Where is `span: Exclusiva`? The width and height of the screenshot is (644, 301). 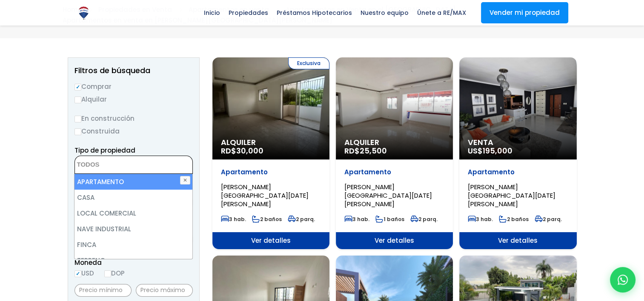 span: Exclusiva is located at coordinates (308, 63).